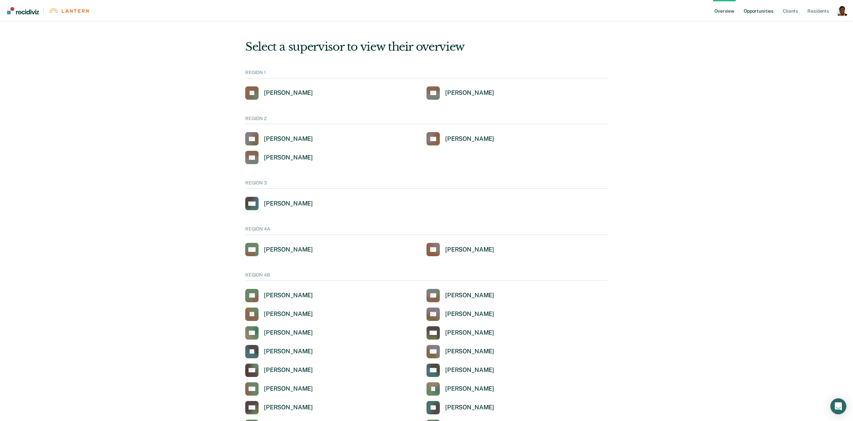 The image size is (853, 421). Describe the element at coordinates (427, 230) in the screenshot. I see `div: REGION 4A` at that location.